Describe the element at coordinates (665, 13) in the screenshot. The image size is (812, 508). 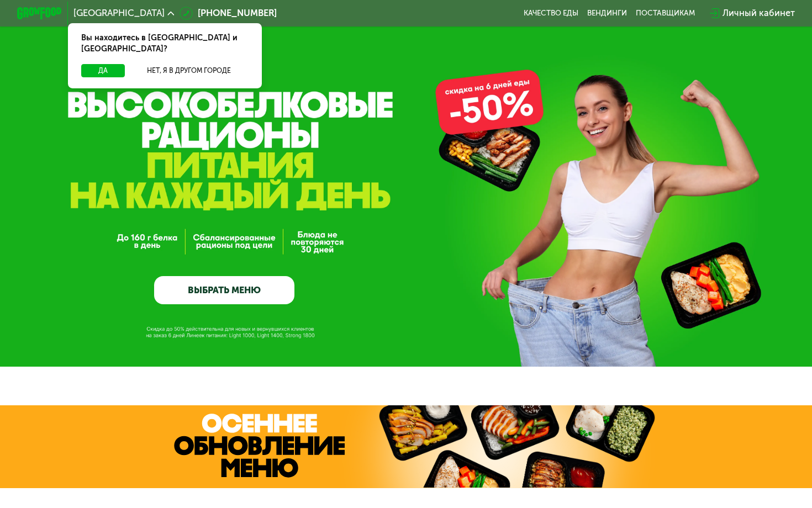
I see `div: поставщикам` at that location.